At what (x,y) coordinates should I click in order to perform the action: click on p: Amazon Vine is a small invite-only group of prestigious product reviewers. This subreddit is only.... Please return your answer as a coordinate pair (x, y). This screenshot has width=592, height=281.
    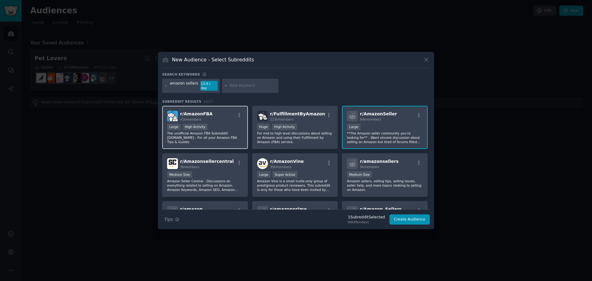
    Looking at the image, I should click on (295, 185).